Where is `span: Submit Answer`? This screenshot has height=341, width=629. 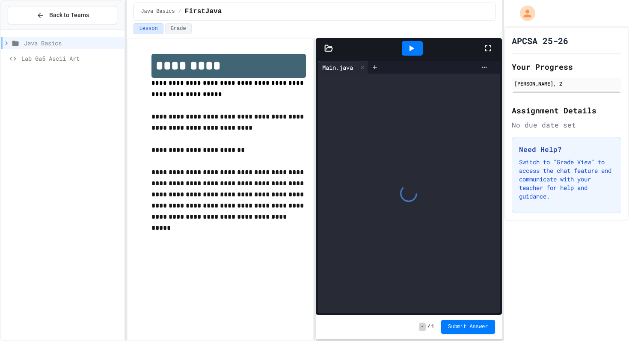
span: Submit Answer is located at coordinates (468, 327).